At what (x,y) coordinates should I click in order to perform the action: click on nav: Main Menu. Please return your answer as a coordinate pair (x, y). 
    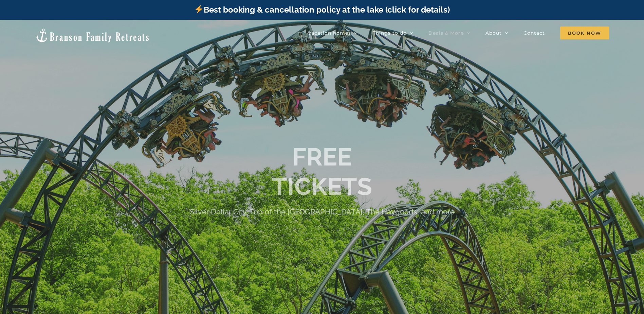
    Looking at the image, I should click on (458, 33).